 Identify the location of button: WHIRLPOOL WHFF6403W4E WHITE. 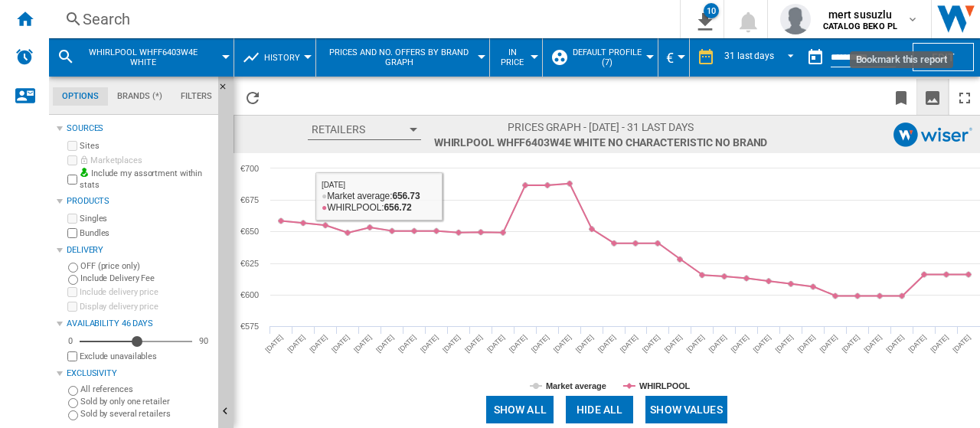
(150, 58).